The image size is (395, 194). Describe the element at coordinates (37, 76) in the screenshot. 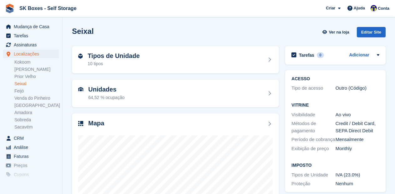

I see `a: Prior Velho` at that location.